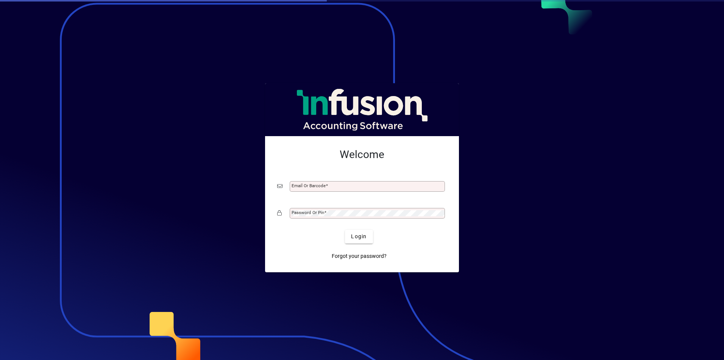 This screenshot has height=360, width=724. Describe the element at coordinates (308, 213) in the screenshot. I see `mat-label: Password or Pin` at that location.